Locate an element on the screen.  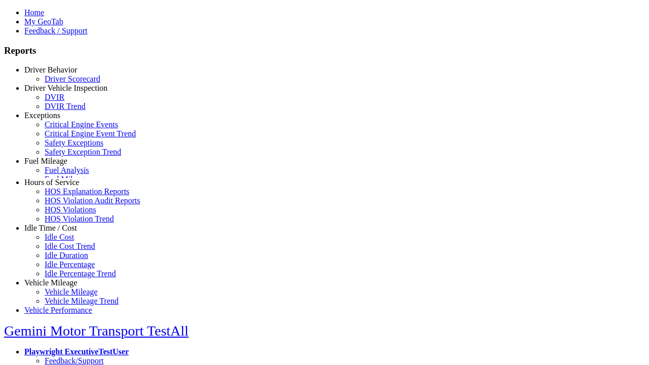
a: Idle Percentage Trend is located at coordinates (80, 273).